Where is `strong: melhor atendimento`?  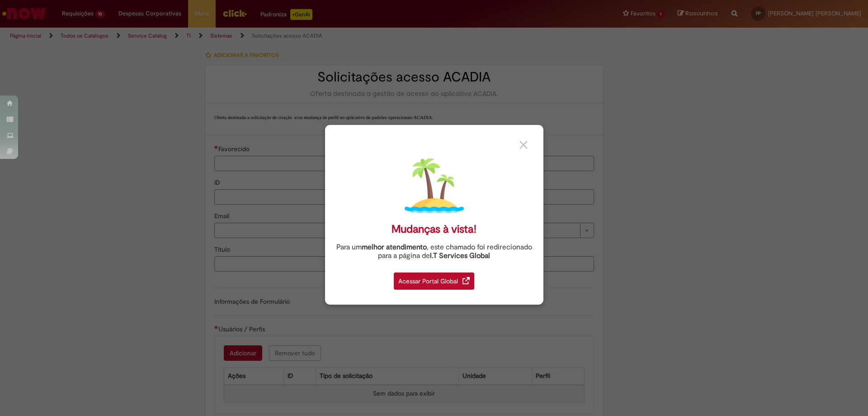
strong: melhor atendimento is located at coordinates (394, 247).